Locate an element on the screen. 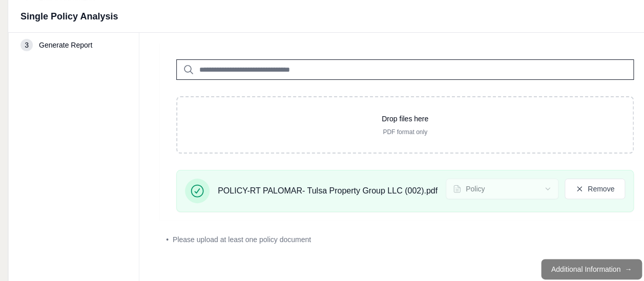 Image resolution: width=644 pixels, height=281 pixels. p: PDF format only is located at coordinates (405, 132).